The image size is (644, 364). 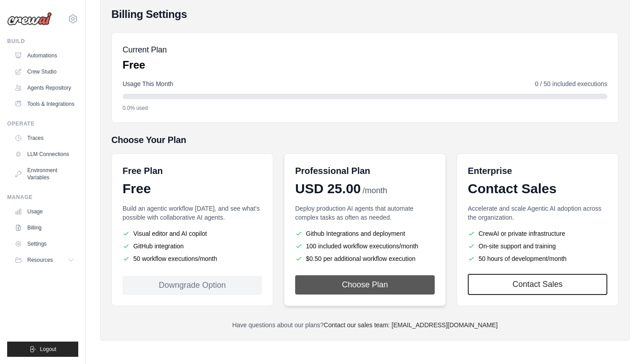 I want to click on a: Billing, so click(x=44, y=227).